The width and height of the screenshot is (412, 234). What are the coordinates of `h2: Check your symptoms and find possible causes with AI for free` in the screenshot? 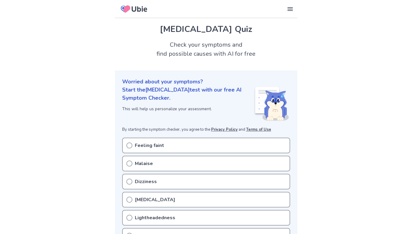 It's located at (206, 49).